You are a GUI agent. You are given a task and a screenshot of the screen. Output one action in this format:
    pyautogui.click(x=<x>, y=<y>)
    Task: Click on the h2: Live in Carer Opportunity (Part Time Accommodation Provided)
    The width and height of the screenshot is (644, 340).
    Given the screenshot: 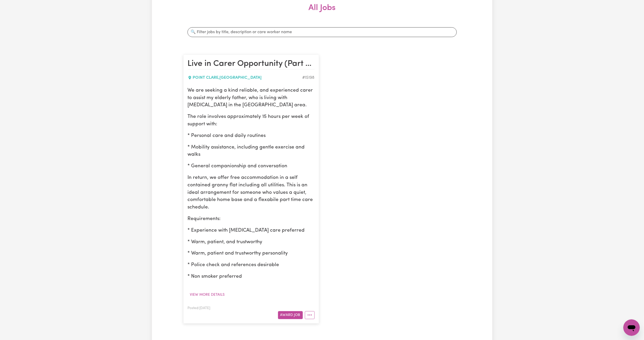 What is the action you would take?
    pyautogui.click(x=251, y=64)
    